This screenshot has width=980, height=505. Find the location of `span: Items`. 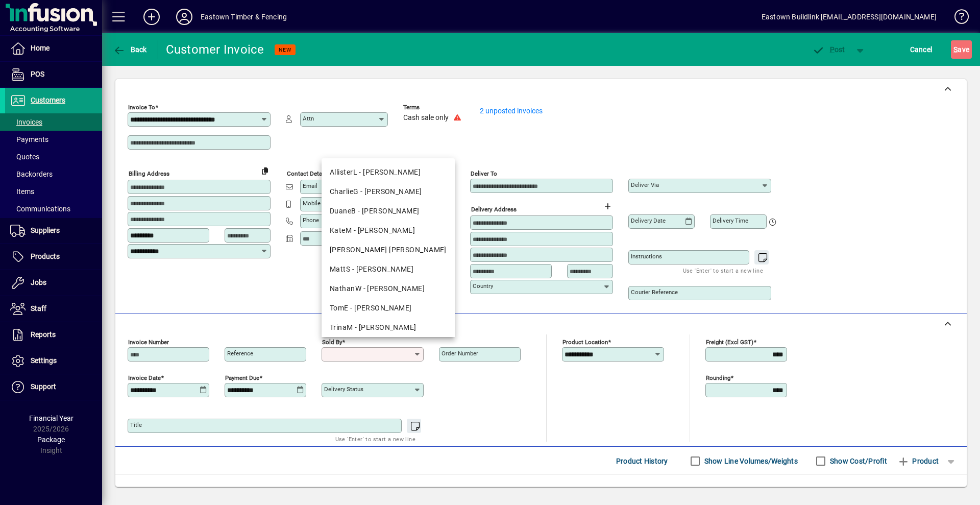

span: Items is located at coordinates (22, 191).